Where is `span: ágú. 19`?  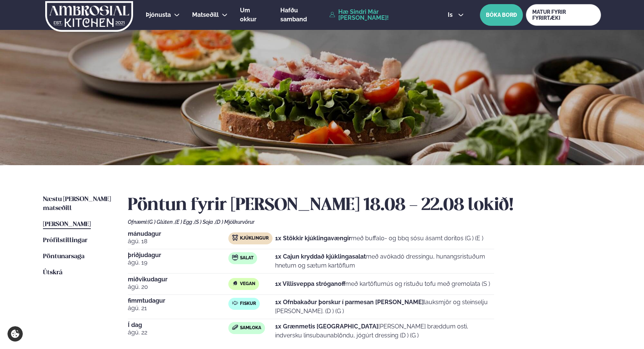 span: ágú. 19 is located at coordinates (178, 263).